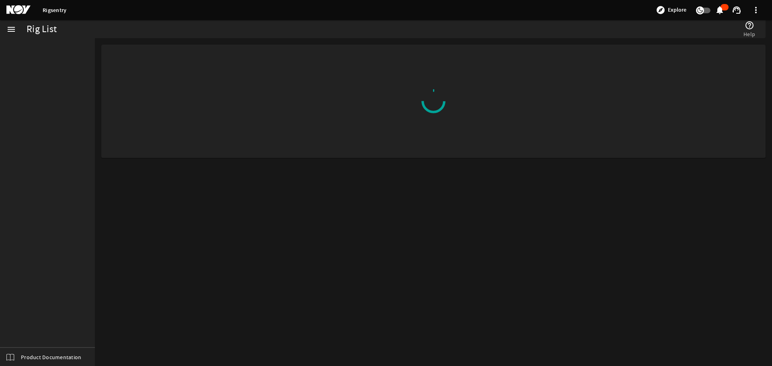  What do you see at coordinates (54, 10) in the screenshot?
I see `a: Rigsentry` at bounding box center [54, 10].